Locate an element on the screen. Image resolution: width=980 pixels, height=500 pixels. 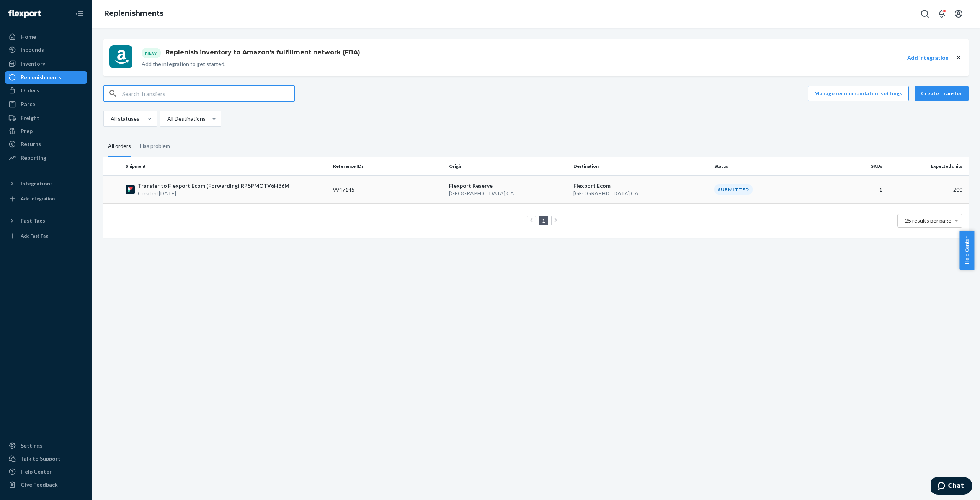
th: Reference IDs is located at coordinates (388, 166).